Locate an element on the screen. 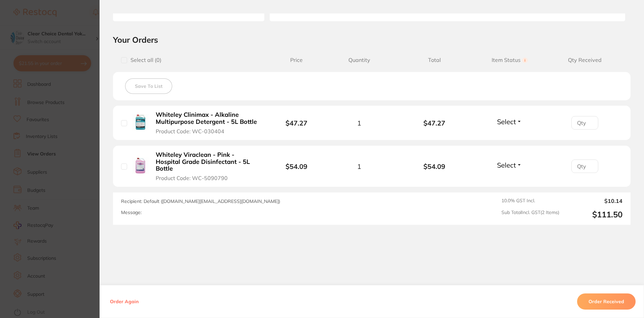 The image size is (644, 318). span: 10.0 % GST Incl. is located at coordinates (530, 201).